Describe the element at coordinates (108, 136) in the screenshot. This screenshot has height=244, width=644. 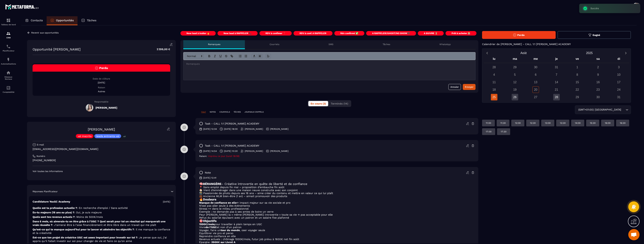
I see `p: leads entrants vsl` at that location.